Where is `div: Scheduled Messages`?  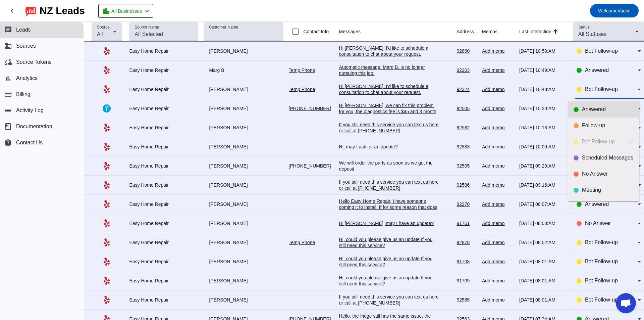
div: Scheduled Messages is located at coordinates (607, 158).